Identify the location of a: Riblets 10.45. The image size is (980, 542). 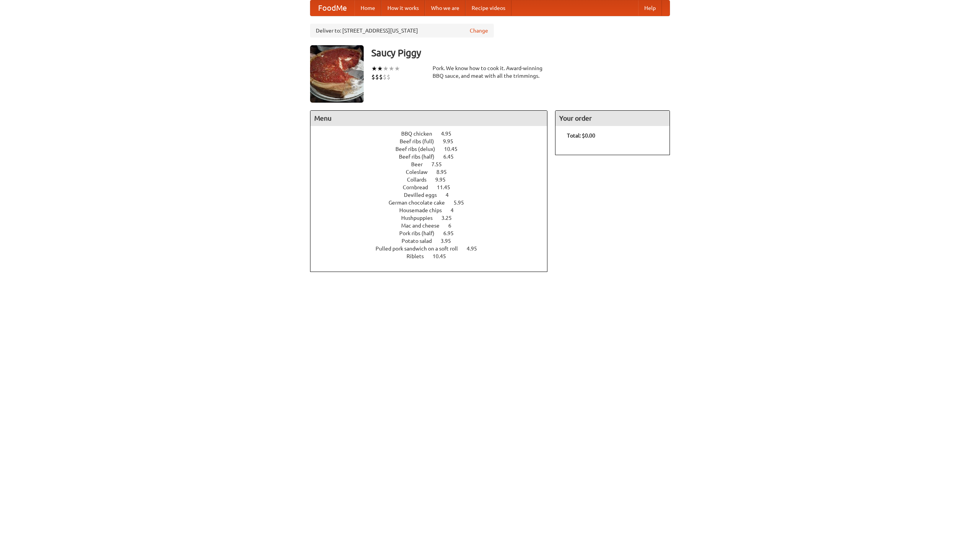
(433, 256).